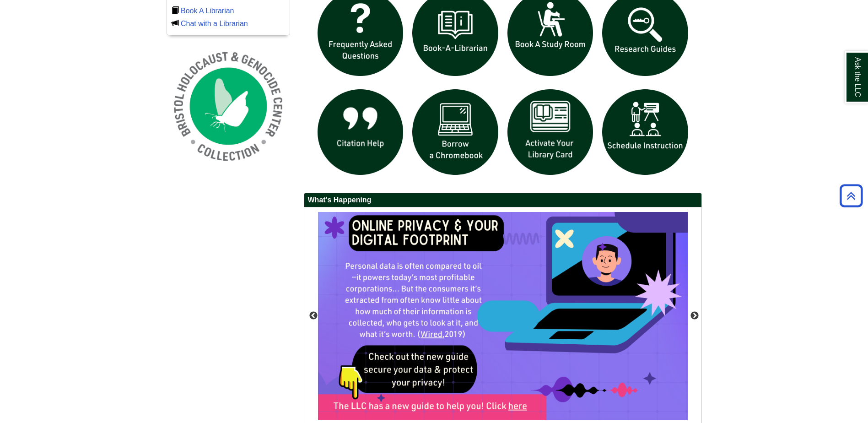  I want to click on a: Chat with a Librarian, so click(214, 24).